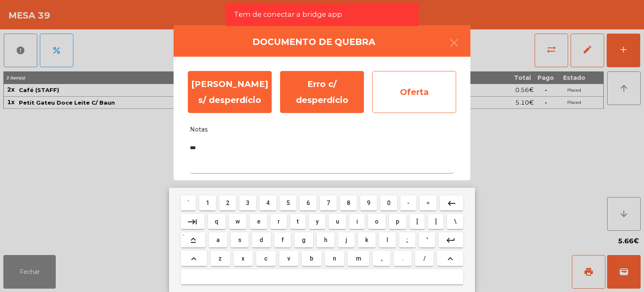 Image resolution: width=644 pixels, height=292 pixels. What do you see at coordinates (304, 240) in the screenshot?
I see `span: g` at bounding box center [304, 240].